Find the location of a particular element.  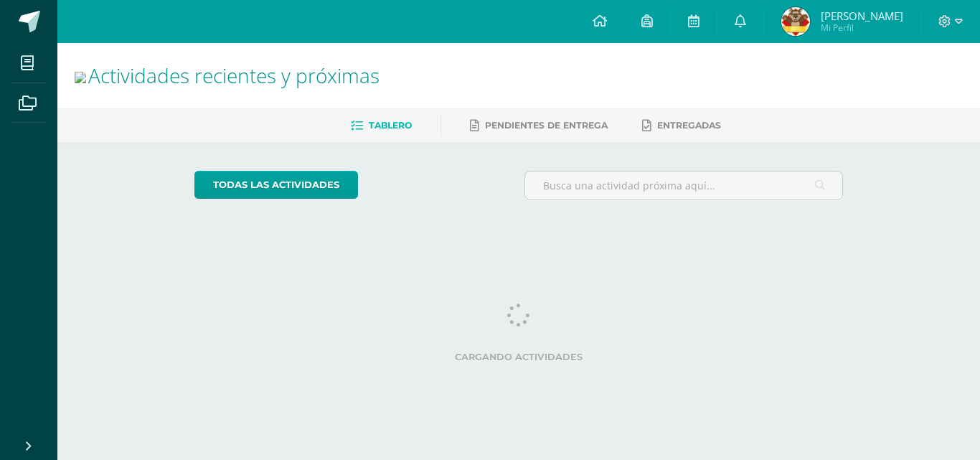

img: bow.png is located at coordinates (80, 77).